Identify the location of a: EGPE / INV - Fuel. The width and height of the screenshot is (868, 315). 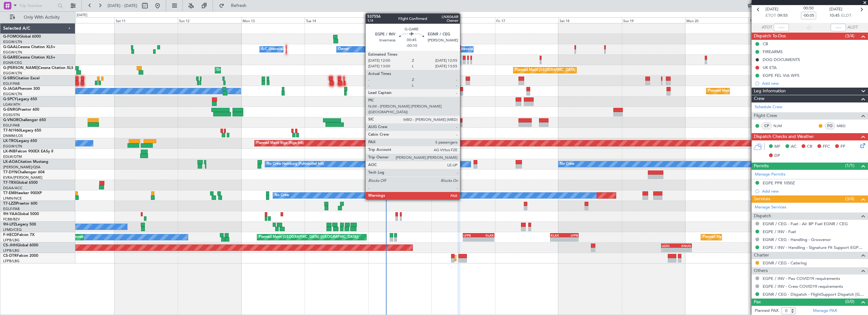
(779, 231).